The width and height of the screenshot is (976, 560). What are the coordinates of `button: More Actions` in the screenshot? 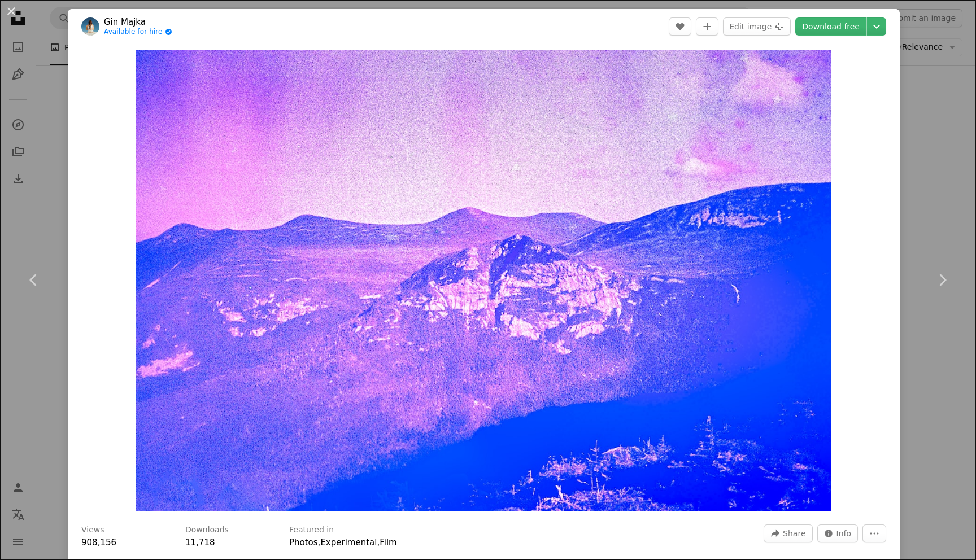 It's located at (874, 533).